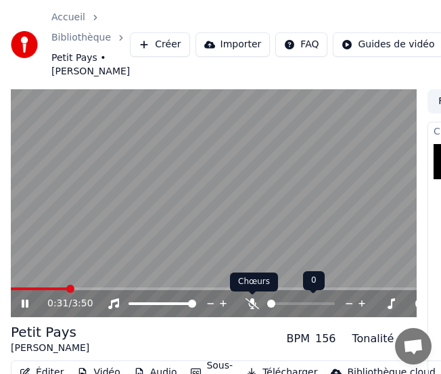 The image size is (441, 374). Describe the element at coordinates (57, 303) in the screenshot. I see `span: 0:31` at that location.